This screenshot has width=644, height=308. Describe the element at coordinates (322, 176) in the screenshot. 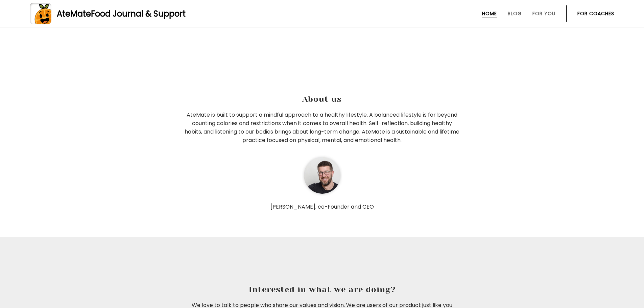

I see `img: team photo` at that location.